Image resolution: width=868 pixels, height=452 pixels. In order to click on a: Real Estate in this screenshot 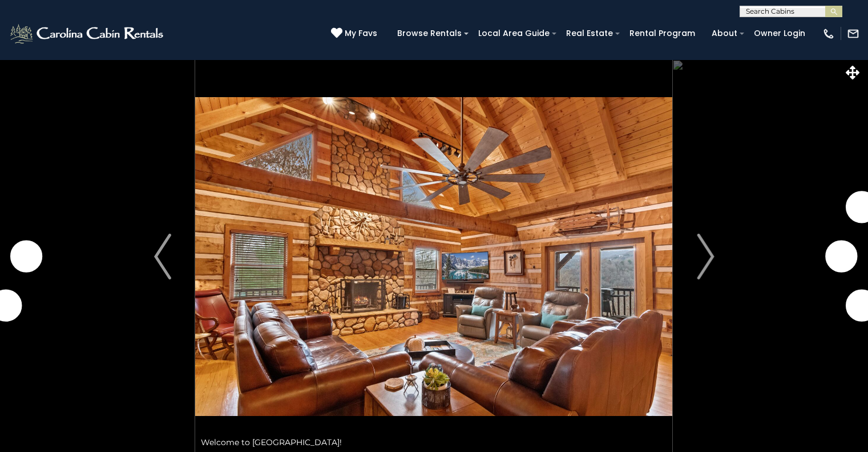, I will do `click(589, 34)`.